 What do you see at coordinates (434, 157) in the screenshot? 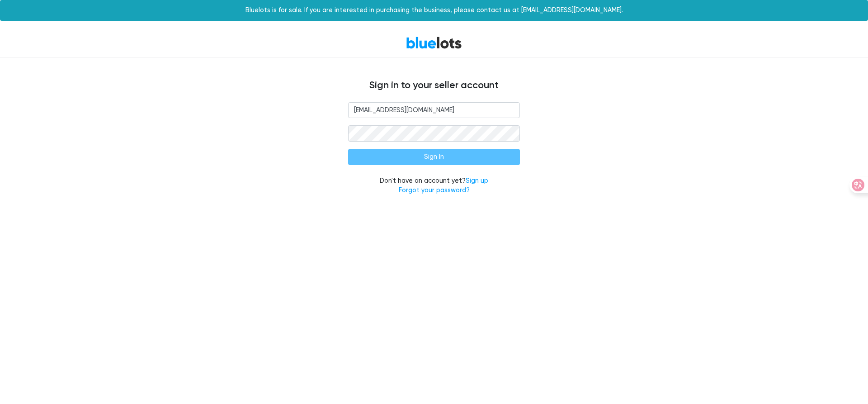
I see `input: Sign In` at bounding box center [434, 157].